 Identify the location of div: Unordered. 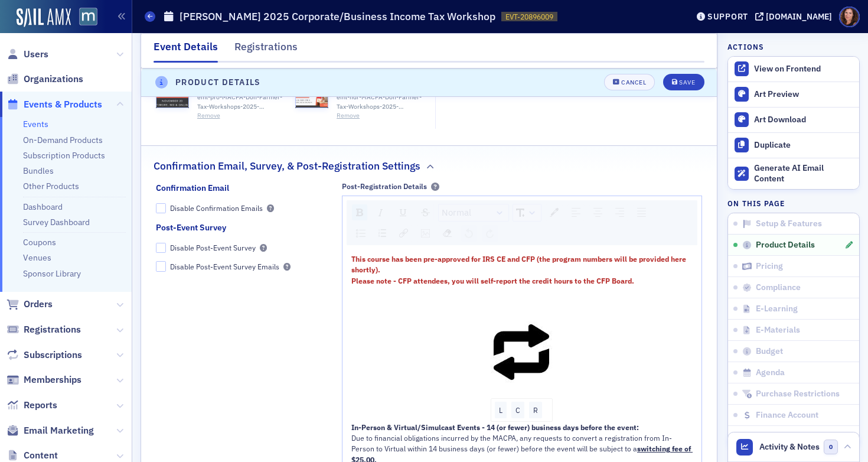
(361, 233).